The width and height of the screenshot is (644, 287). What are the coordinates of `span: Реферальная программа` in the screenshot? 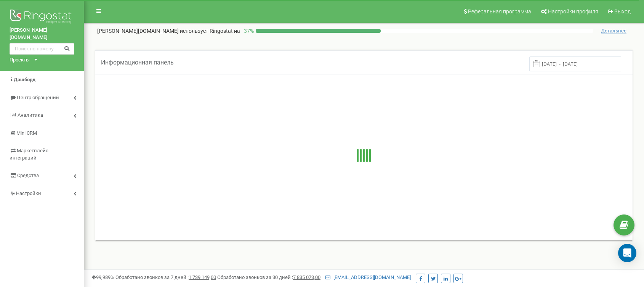 It's located at (500, 12).